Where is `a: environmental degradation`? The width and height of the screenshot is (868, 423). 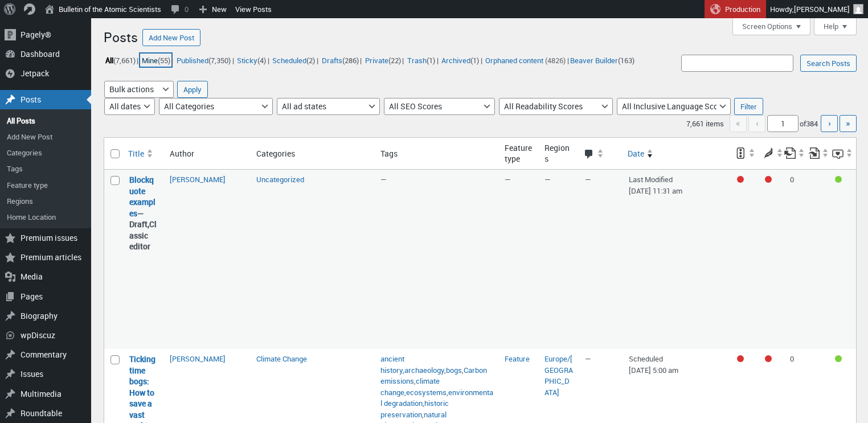
a: environmental degradation is located at coordinates (437, 398).